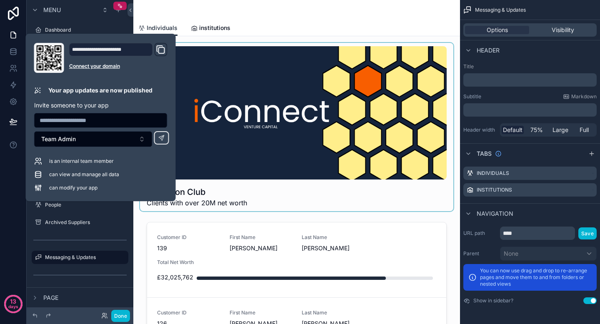  What do you see at coordinates (215, 28) in the screenshot?
I see `span: institutions` at bounding box center [215, 28].